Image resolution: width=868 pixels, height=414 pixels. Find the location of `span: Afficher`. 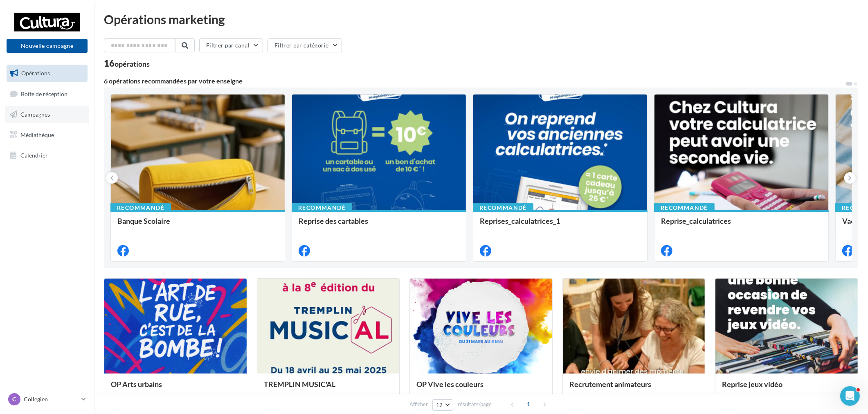

span: Afficher is located at coordinates (419, 405).